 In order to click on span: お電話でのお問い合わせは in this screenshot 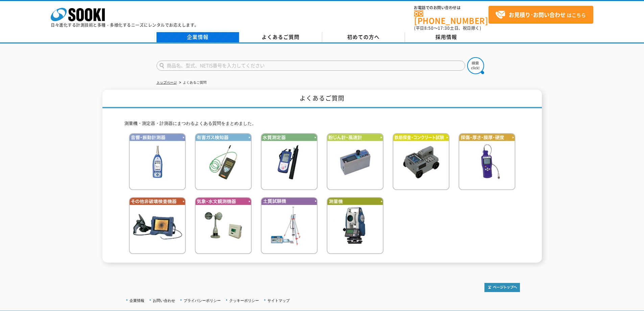, I will do `click(451, 8)`.